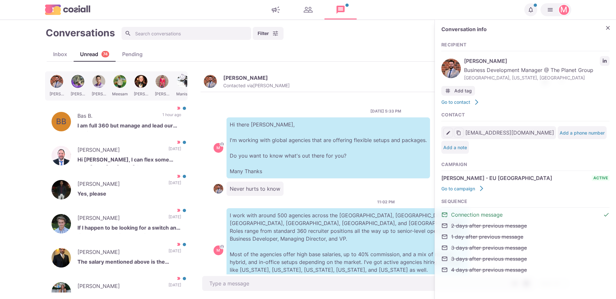  Describe the element at coordinates (463, 188) in the screenshot. I see `a: Go to campaign` at that location.